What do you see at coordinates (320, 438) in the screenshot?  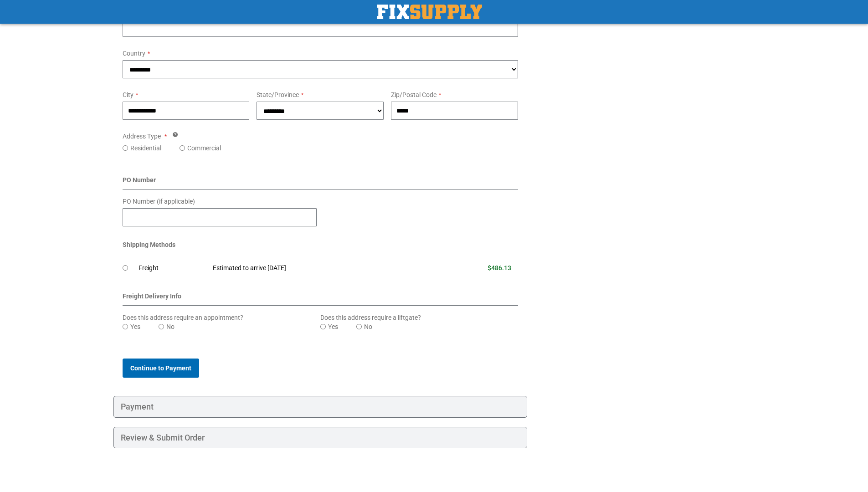 I see `div: Review & Submit Order` at bounding box center [320, 438].